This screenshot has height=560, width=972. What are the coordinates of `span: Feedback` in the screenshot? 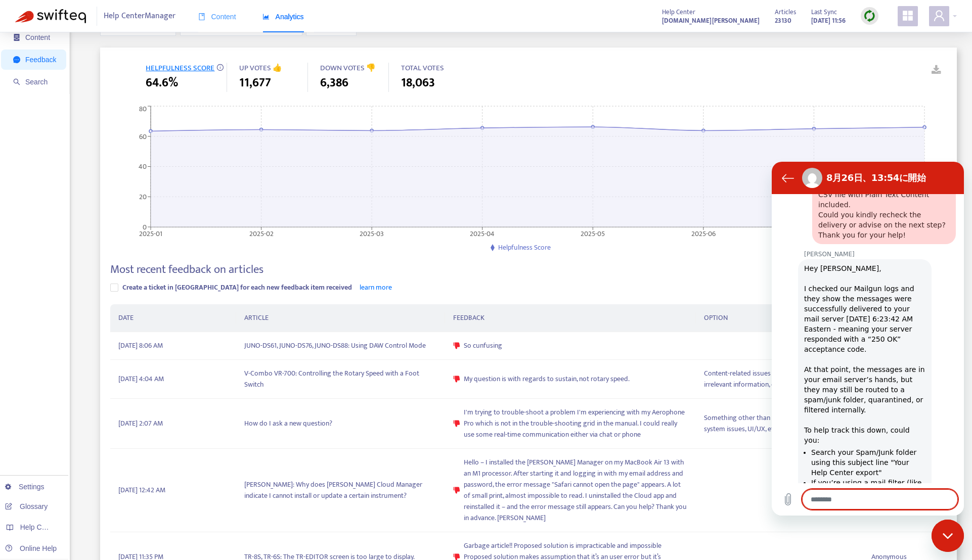 It's located at (40, 59).